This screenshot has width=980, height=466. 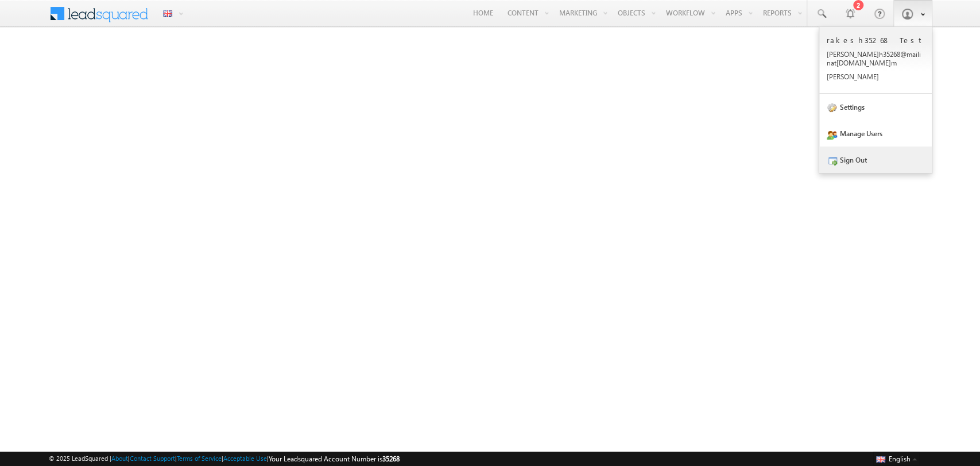 I want to click on a: Contact Support, so click(x=152, y=458).